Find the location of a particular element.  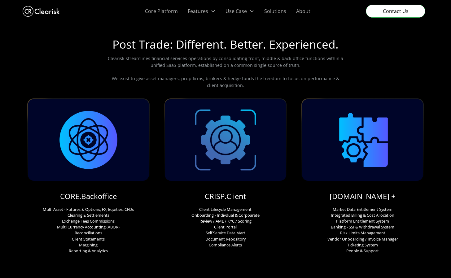

a: CORE.Backoffice is located at coordinates (88, 196).